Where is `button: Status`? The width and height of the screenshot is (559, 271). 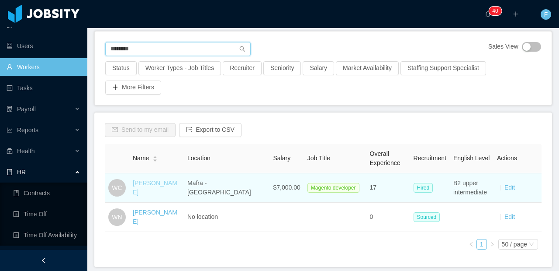
button: Status is located at coordinates (121, 68).